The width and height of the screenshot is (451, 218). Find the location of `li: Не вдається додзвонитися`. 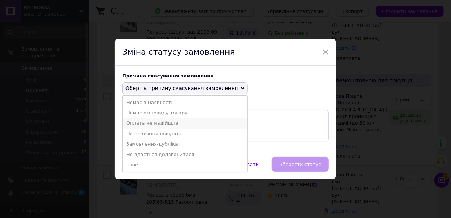

li: Не вдається додзвонитися is located at coordinates (185, 155).